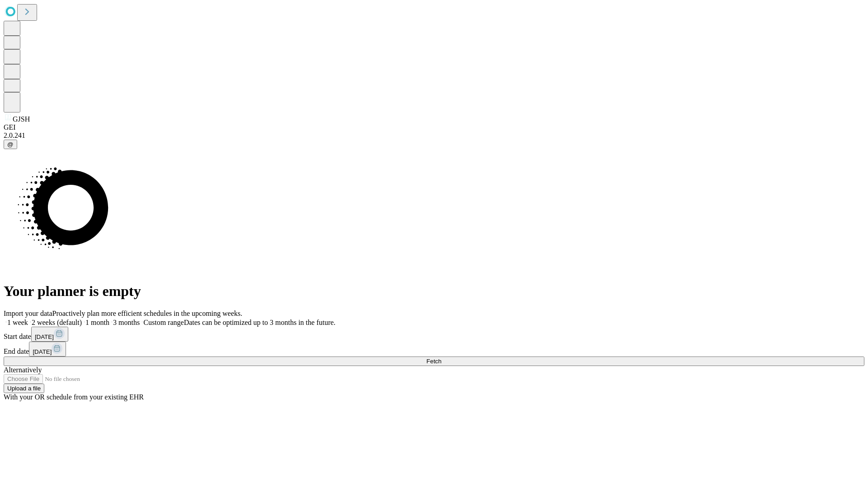 This screenshot has width=868, height=488. Describe the element at coordinates (21, 119) in the screenshot. I see `span: GJSH` at that location.